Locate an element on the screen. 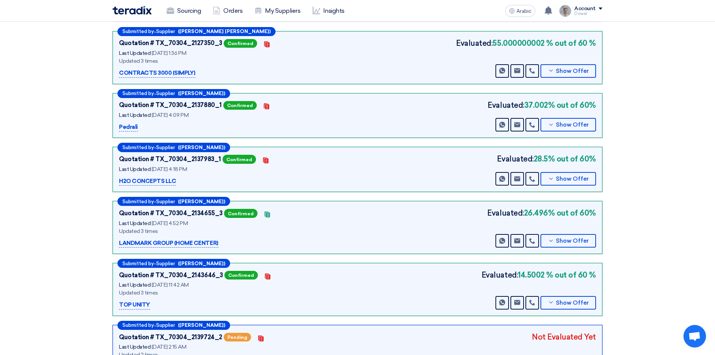 The image size is (715, 355). font: 26.496% out of 60% is located at coordinates (560, 213).